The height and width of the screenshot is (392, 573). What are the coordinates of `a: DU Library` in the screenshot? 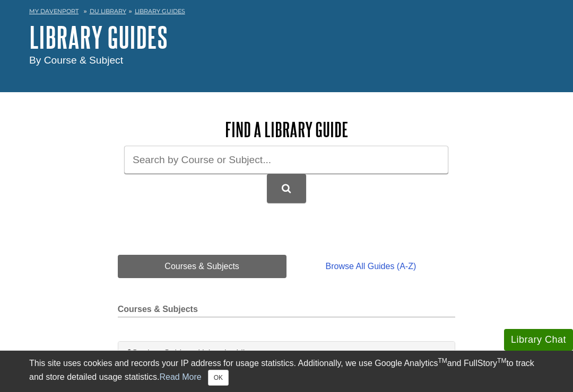 It's located at (107, 11).